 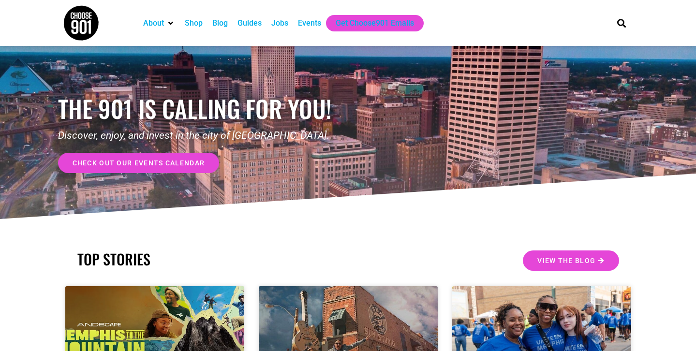 What do you see at coordinates (194, 23) in the screenshot?
I see `div: Shop` at bounding box center [194, 23].